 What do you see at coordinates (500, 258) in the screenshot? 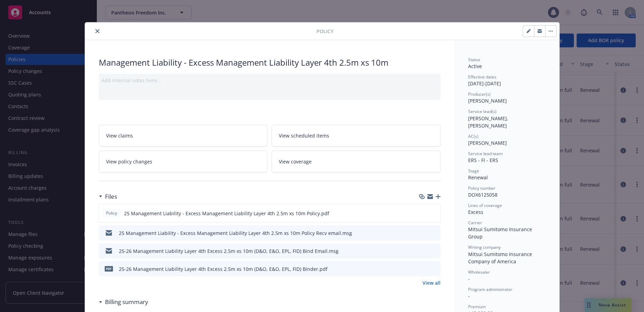
I see `span: Mitsui Sumitomo Insurance Company of America` at bounding box center [500, 258].